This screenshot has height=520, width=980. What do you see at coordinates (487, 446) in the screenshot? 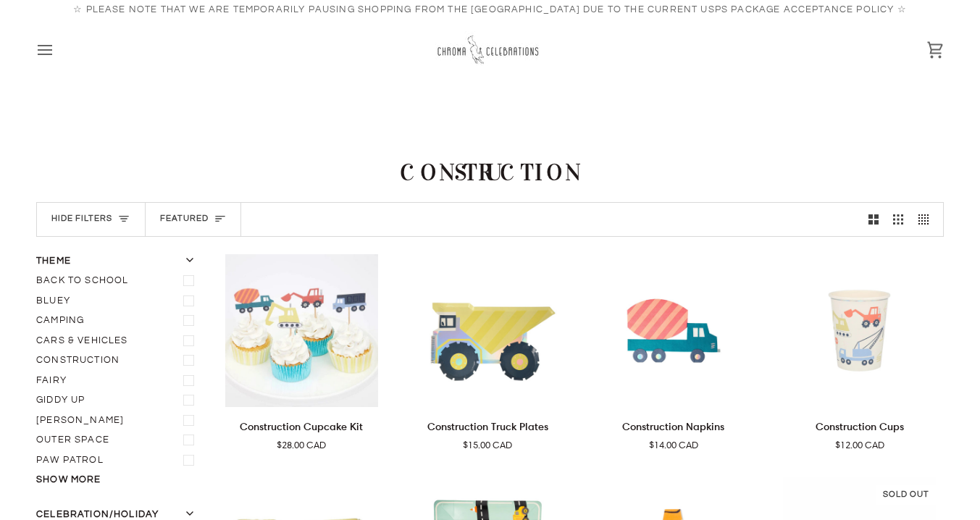
I see `span: $15.00 CAD` at bounding box center [487, 446].